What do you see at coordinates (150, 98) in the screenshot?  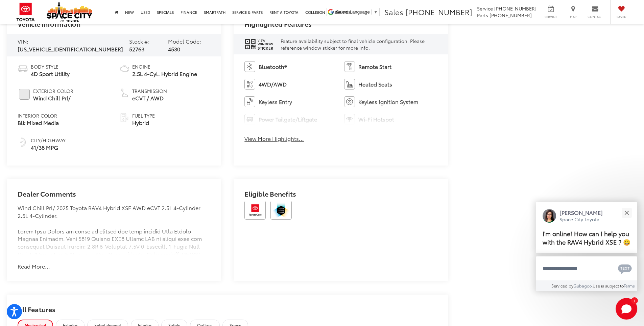 I see `span: eCVT / AWD` at bounding box center [150, 98].